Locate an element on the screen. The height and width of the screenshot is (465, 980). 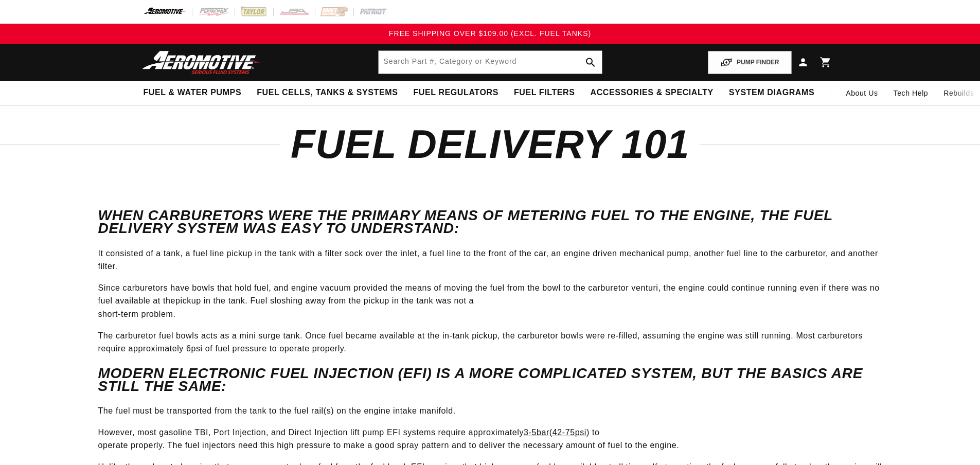
h2: Modern Electronic Fuel Injection (EFI) is a more complicated system, but the basics are still the... is located at coordinates (491, 380).